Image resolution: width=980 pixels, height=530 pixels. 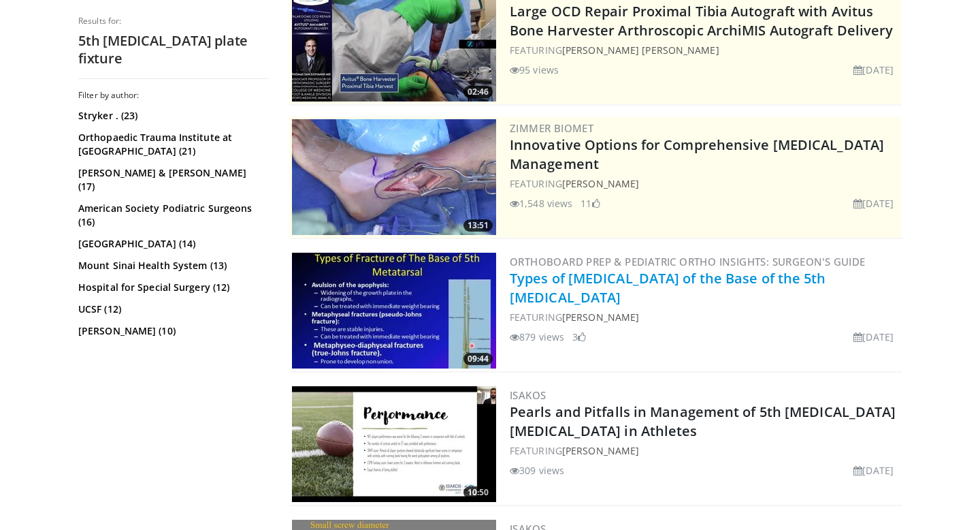 What do you see at coordinates (551, 128) in the screenshot?
I see `a: Zimmer Biomet` at bounding box center [551, 128].